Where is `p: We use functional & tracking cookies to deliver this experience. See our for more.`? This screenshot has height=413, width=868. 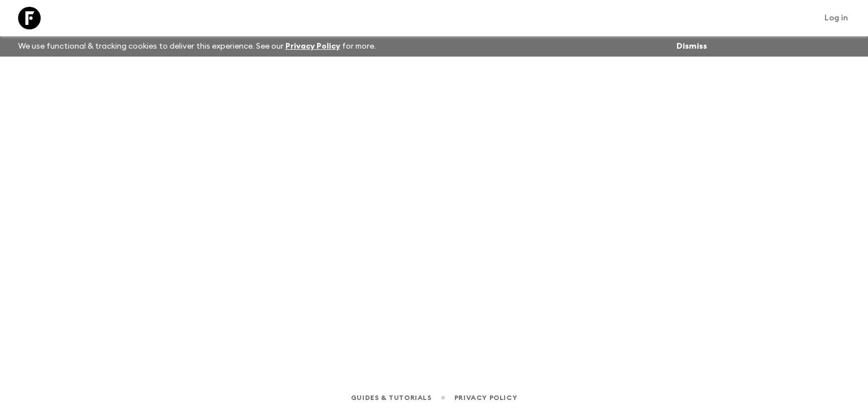 p: We use functional & tracking cookies to deliver this experience. See our for more. is located at coordinates (197, 46).